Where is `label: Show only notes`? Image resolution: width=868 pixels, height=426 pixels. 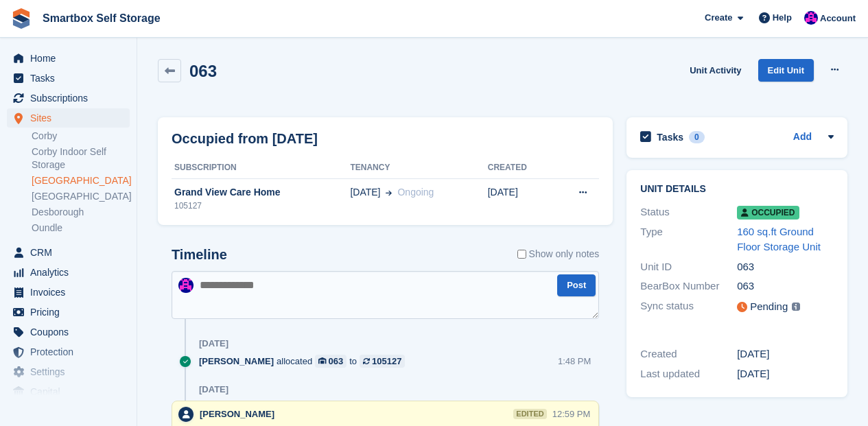 label: Show only notes is located at coordinates (558, 254).